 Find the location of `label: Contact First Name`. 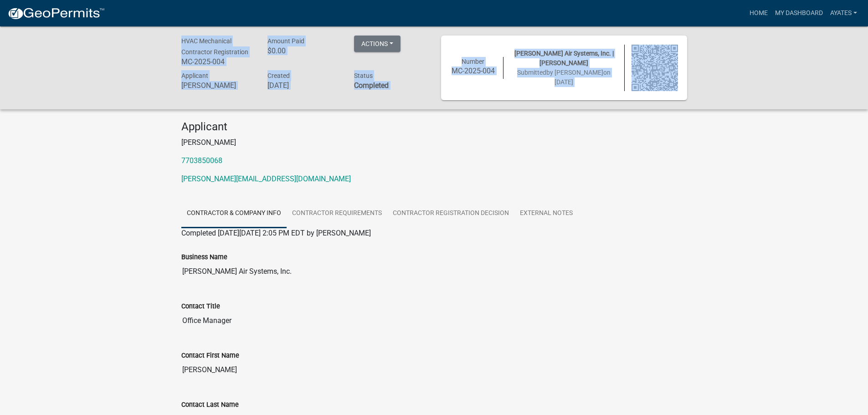

label: Contact First Name is located at coordinates (210, 356).